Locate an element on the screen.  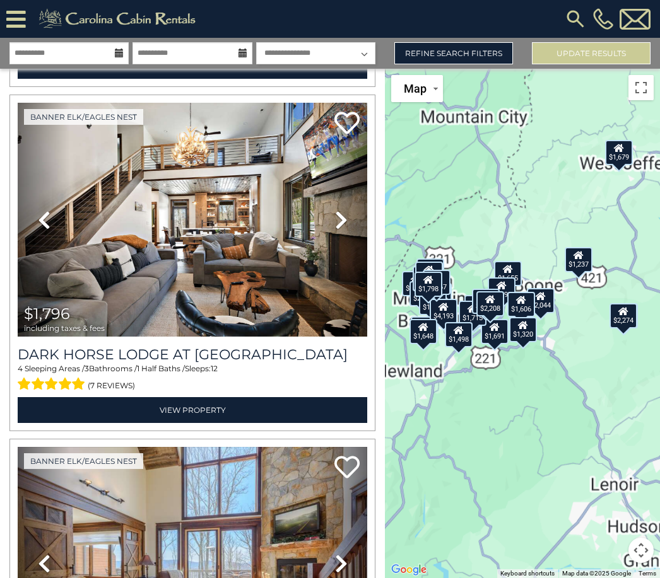
div: $1,314 is located at coordinates (425, 329).